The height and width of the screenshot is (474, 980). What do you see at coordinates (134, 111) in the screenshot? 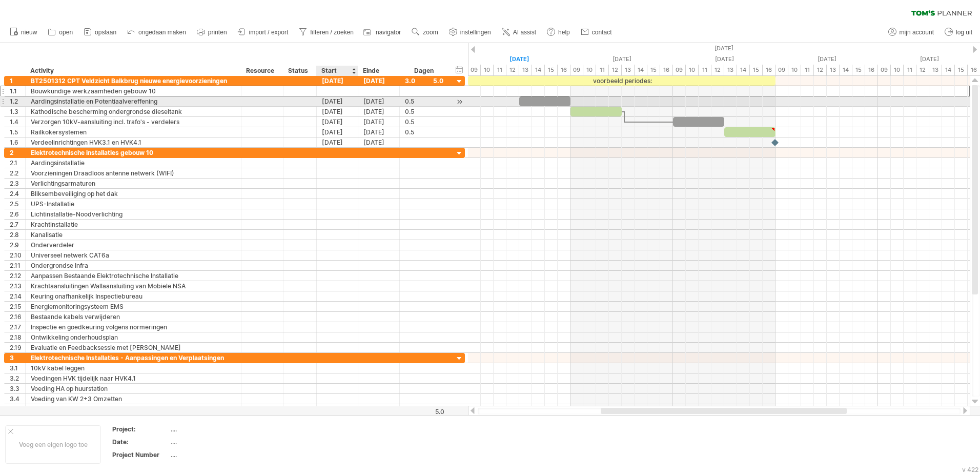
I see `div: Kathodische bescherming ondergrondse dieseltank` at bounding box center [134, 111].